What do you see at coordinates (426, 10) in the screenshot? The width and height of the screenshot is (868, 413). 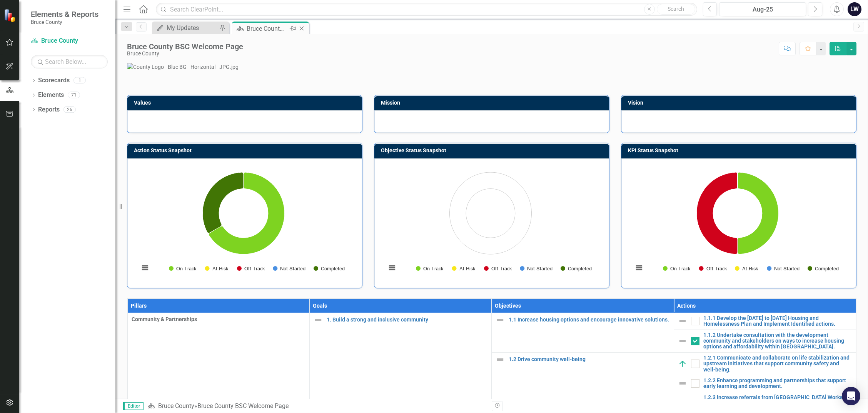 I see `input: Search ClearPoint...` at bounding box center [426, 10].